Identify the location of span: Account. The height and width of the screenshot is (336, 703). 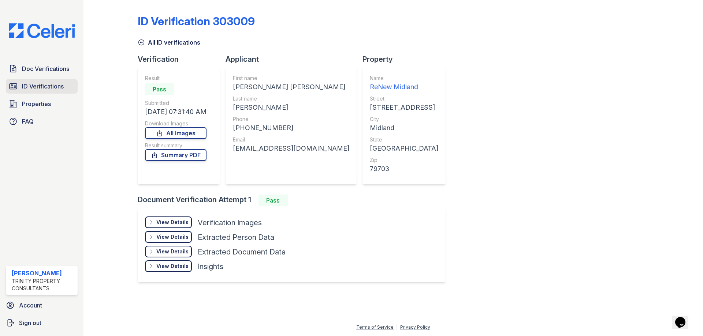
(30, 306).